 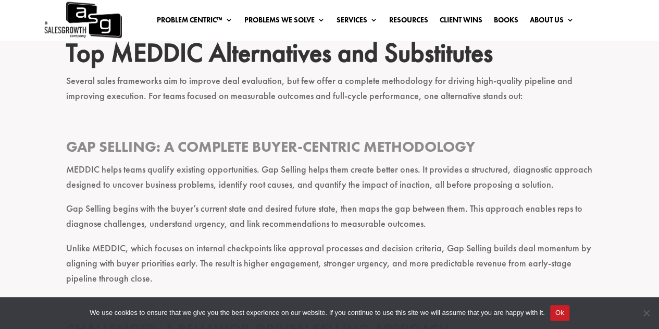 I want to click on span: No, so click(x=646, y=313).